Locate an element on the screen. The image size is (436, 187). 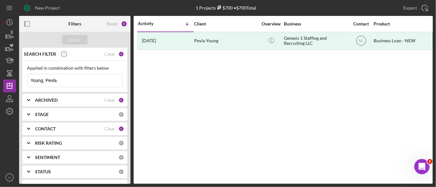
div: Apply is located at coordinates (75, 40).